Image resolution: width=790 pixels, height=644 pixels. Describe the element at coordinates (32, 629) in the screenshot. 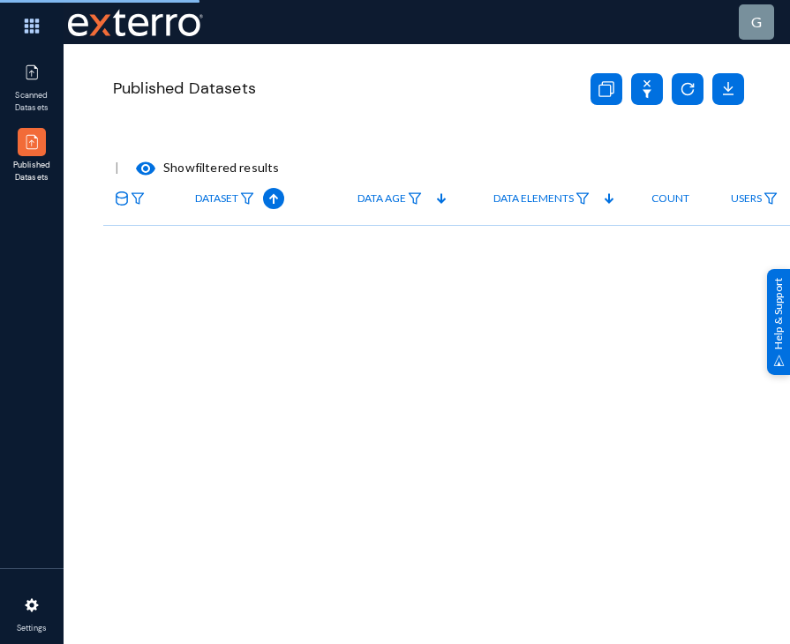

I see `span: Settings` at that location.